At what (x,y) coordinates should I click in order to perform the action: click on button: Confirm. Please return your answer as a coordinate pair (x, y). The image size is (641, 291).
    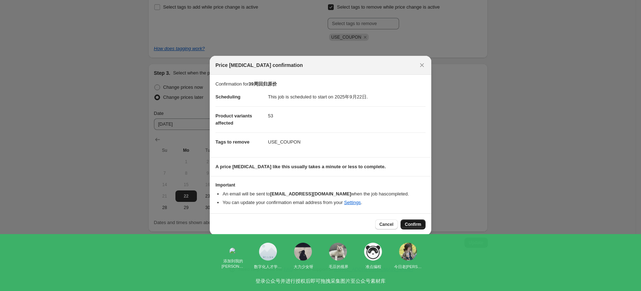
    Looking at the image, I should click on (413, 224).